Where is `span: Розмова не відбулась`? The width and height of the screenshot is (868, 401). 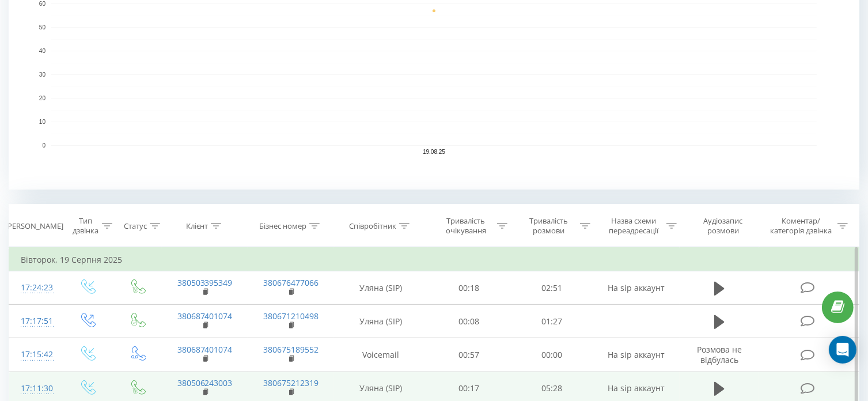
span: Розмова не відбулась is located at coordinates (720, 354).